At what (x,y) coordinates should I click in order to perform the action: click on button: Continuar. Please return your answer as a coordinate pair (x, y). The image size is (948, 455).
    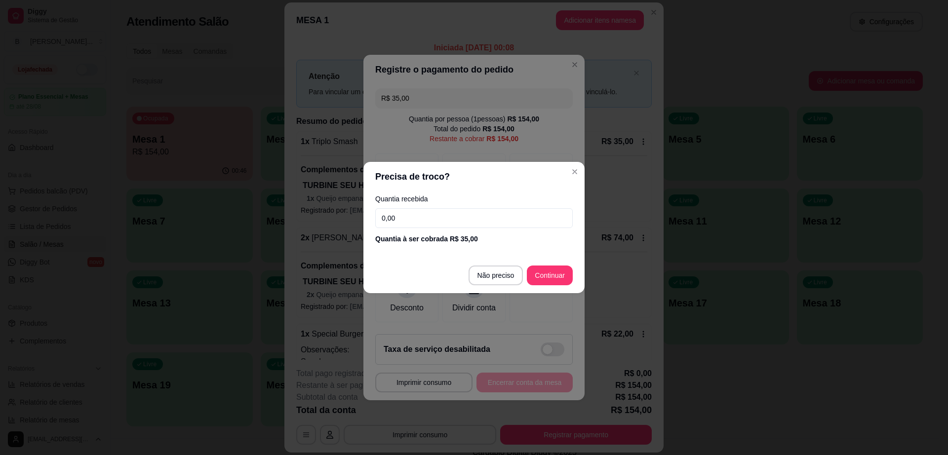
    Looking at the image, I should click on (550, 276).